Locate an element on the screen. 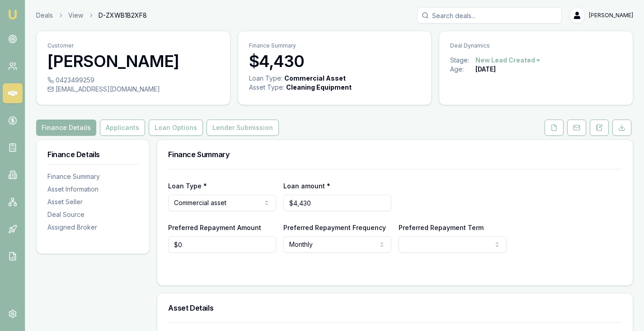  nav: breadcrumb is located at coordinates (91, 16).